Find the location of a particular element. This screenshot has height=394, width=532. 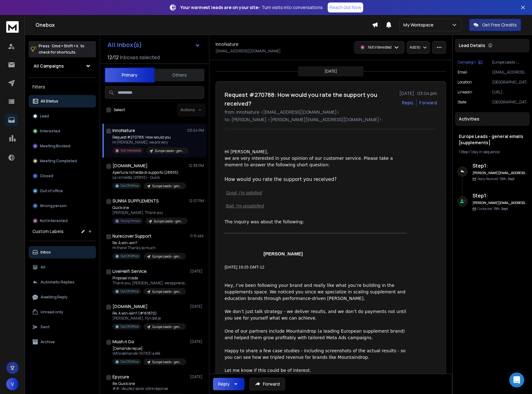

span: 1 day in sequence is located at coordinates (485, 152).